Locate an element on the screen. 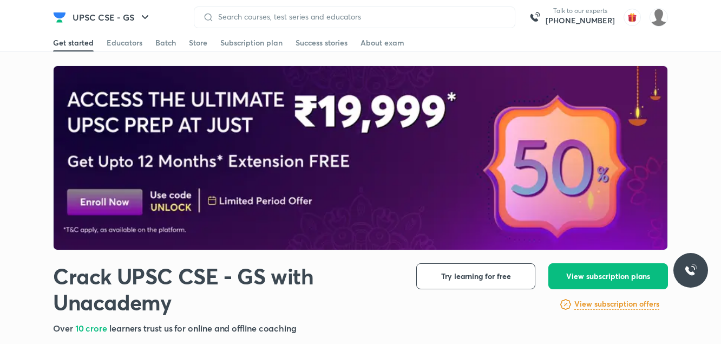 The image size is (721, 344). a: call-us is located at coordinates (535, 17).